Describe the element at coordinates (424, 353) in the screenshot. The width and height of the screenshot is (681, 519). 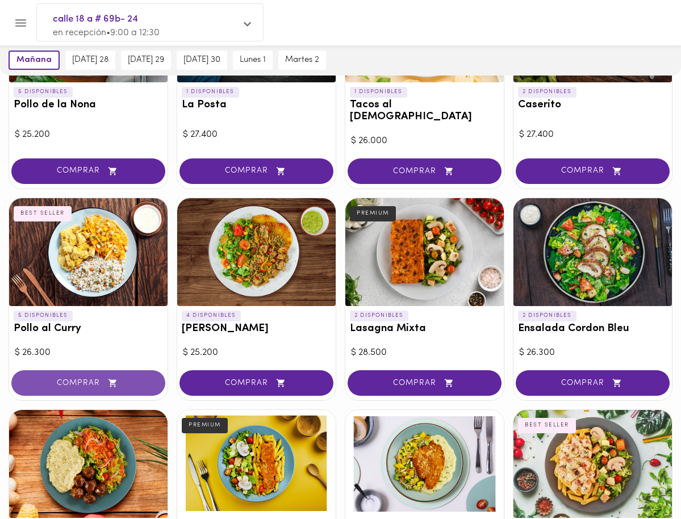
I see `div: $ 28.500` at that location.